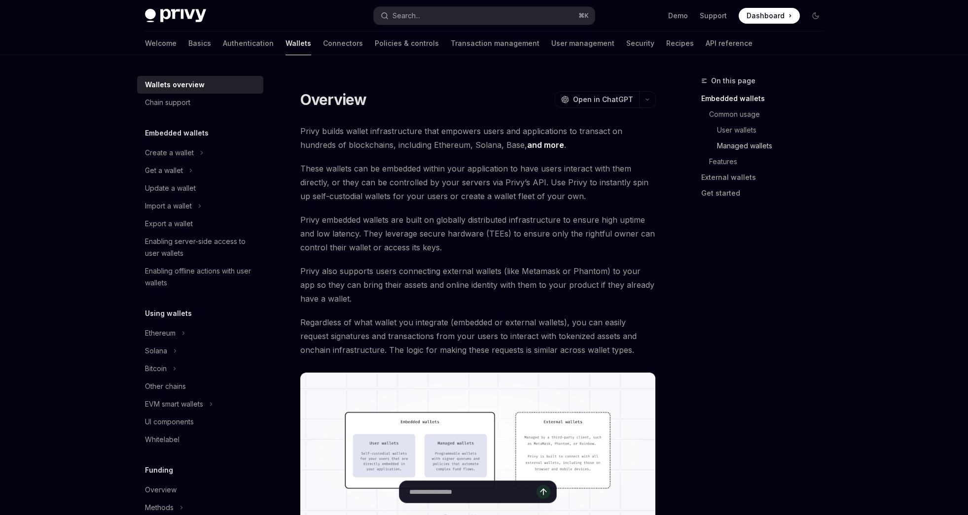 This screenshot has width=968, height=515. Describe the element at coordinates (161, 43) in the screenshot. I see `a: Welcome` at that location.